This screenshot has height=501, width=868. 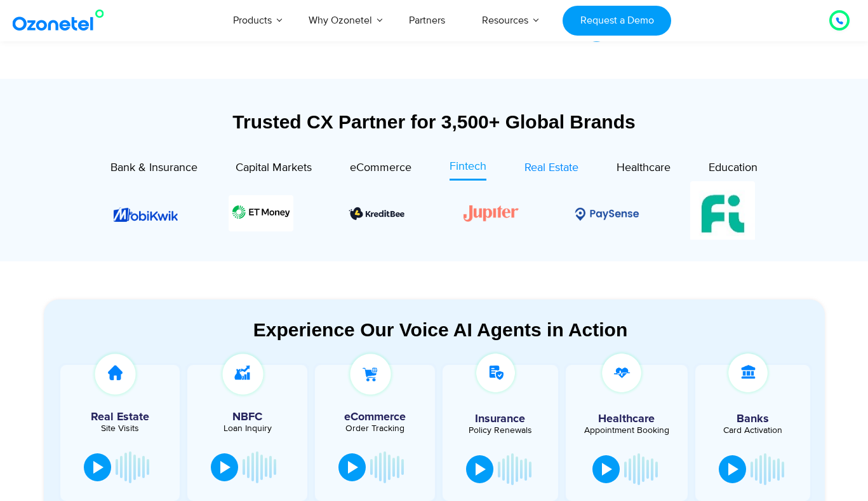 What do you see at coordinates (643, 169) in the screenshot?
I see `a: Healthcare` at bounding box center [643, 169].